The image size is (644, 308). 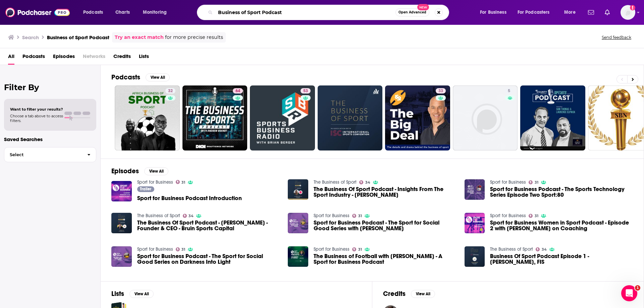 I want to click on span: More, so click(x=570, y=12).